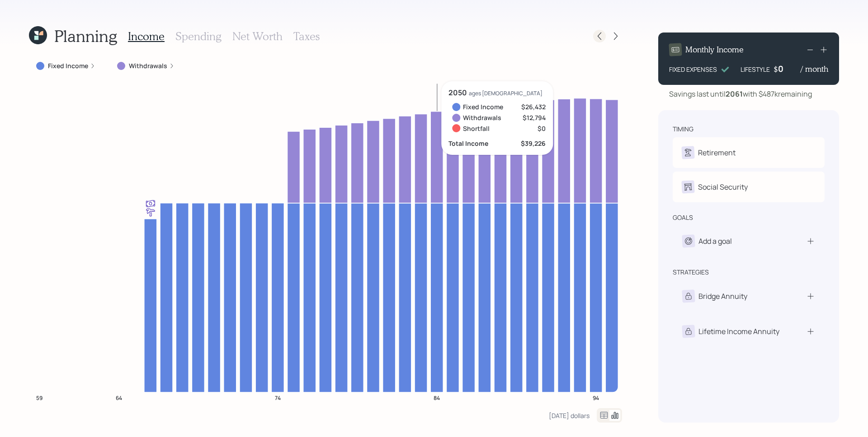  What do you see at coordinates (715, 241) in the screenshot?
I see `div: Add a goal` at bounding box center [715, 241].